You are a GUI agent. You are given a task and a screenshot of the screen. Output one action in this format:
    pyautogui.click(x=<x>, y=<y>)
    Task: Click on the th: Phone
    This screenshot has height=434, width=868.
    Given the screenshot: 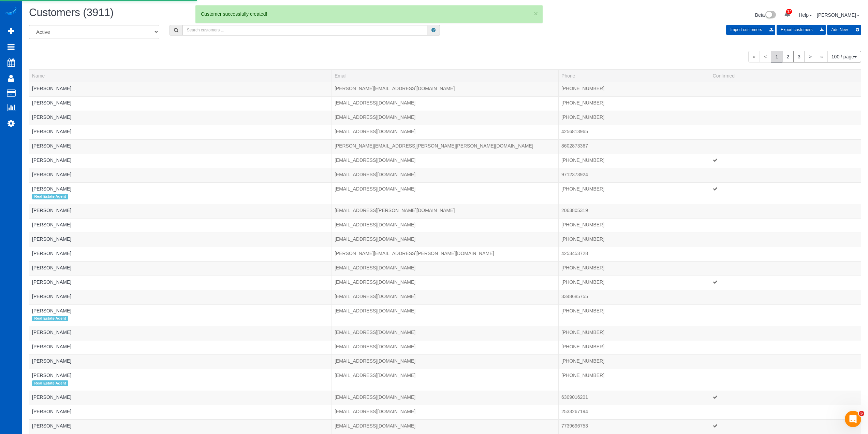 What is the action you would take?
    pyautogui.click(x=634, y=75)
    